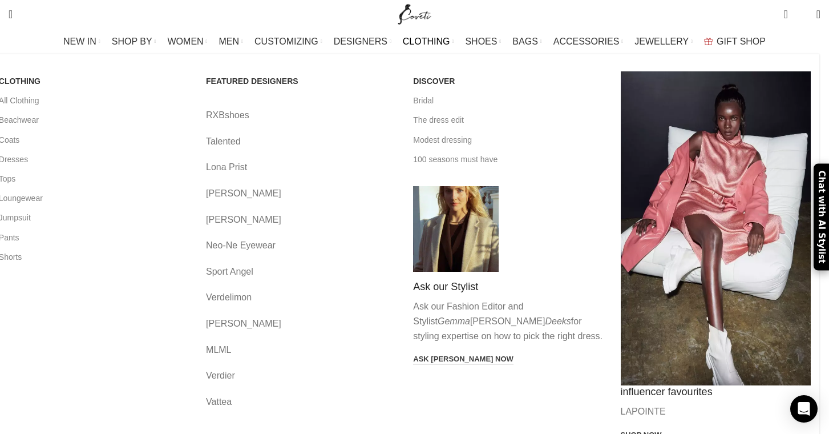  What do you see at coordinates (804, 408) in the screenshot?
I see `div: Open Intercom Messenger` at bounding box center [804, 408].